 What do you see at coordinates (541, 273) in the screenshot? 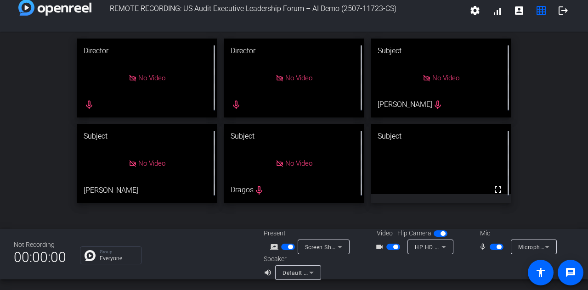
I see `mat-icon: accessibility` at bounding box center [541, 273].